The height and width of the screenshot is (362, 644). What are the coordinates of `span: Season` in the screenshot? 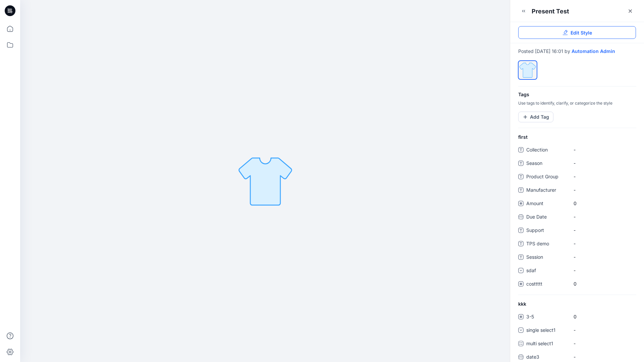 It's located at (546, 164).